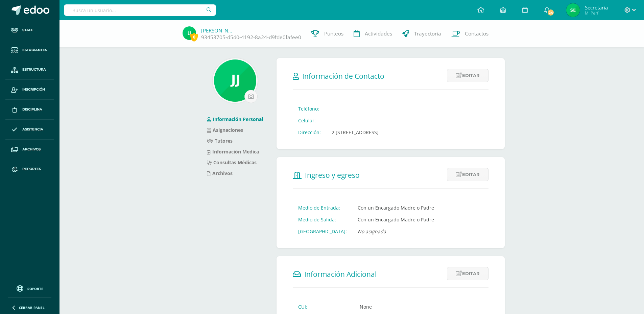 This screenshot has height=314, width=644. Describe the element at coordinates (378, 33) in the screenshot. I see `span: Actividades` at that location.